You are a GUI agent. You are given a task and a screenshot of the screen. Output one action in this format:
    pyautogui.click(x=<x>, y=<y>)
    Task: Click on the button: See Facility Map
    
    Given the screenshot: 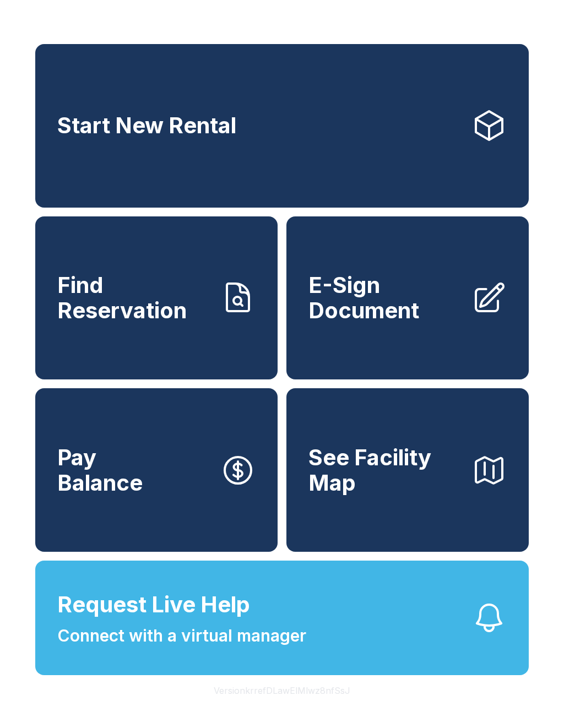 What is the action you would take?
    pyautogui.click(x=408, y=469)
    